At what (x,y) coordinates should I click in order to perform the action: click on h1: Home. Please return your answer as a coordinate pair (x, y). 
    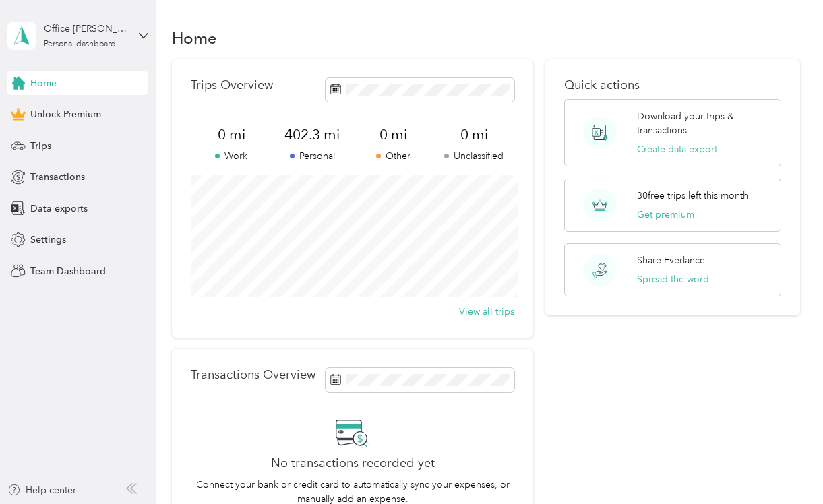
    Looking at the image, I should click on (194, 37).